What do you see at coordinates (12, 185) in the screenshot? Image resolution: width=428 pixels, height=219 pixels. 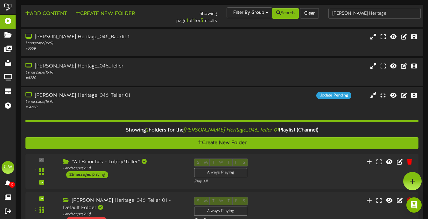 I see `span: 0` at bounding box center [12, 185].